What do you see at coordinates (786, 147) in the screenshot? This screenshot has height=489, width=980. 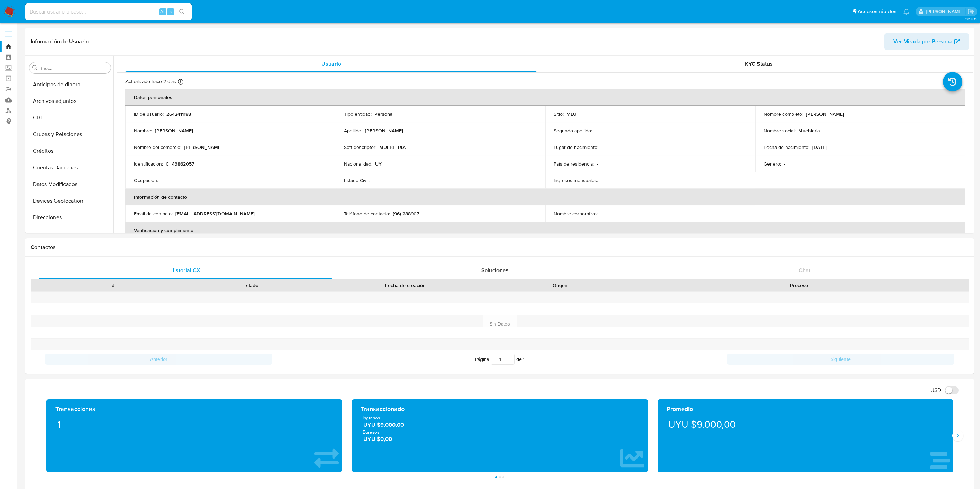 I see `p: Fecha de nacimiento :` at bounding box center [786, 147].